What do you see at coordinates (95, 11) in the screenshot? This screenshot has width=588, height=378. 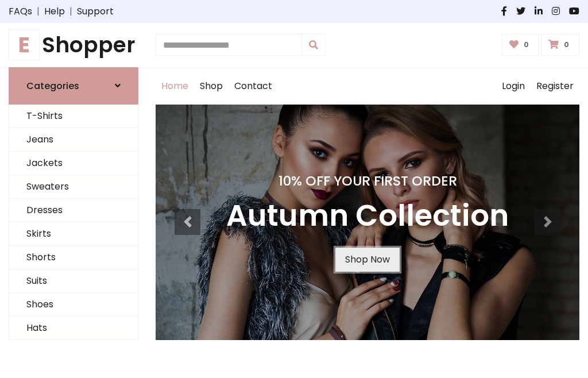 I see `a: Support` at bounding box center [95, 11].